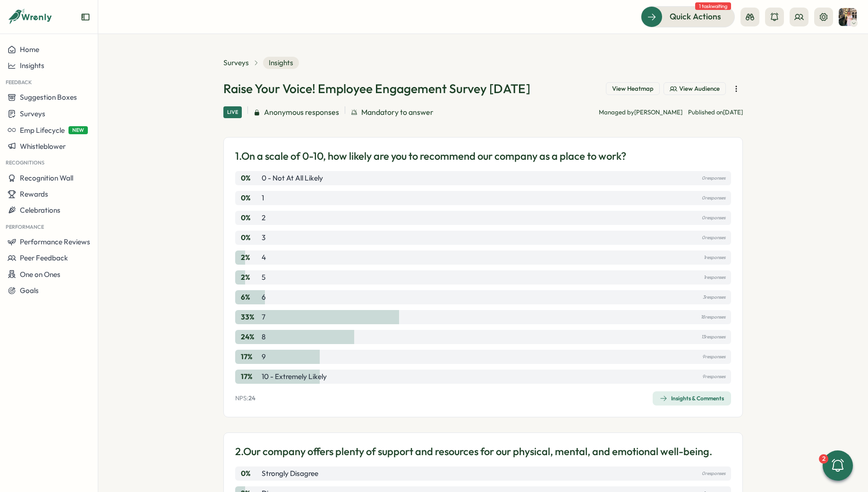 This screenshot has width=868, height=492. Describe the element at coordinates (632, 89) in the screenshot. I see `span: View Heatmap` at that location.